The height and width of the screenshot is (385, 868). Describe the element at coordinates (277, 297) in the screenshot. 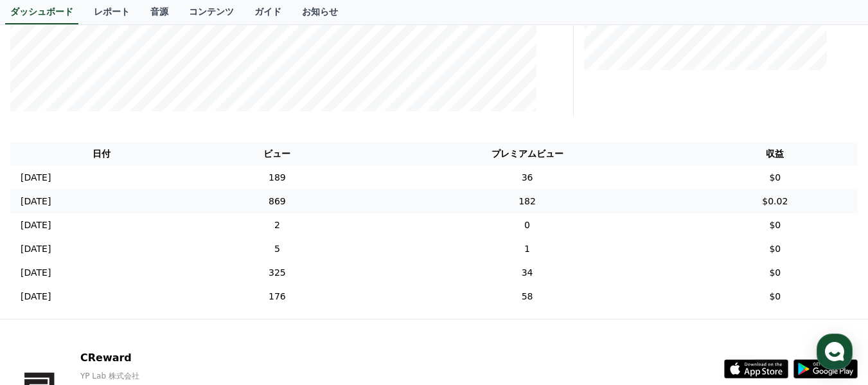

I see `td: 176` at that location.